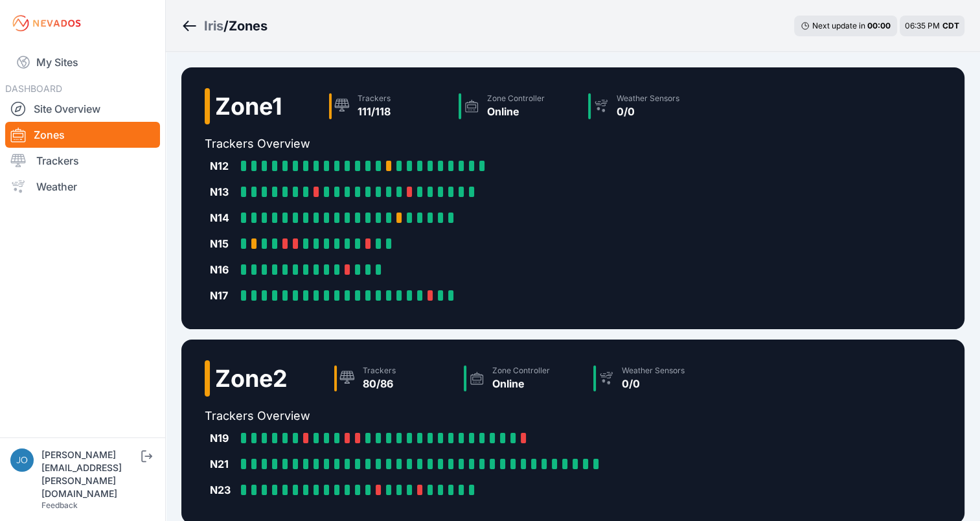  Describe the element at coordinates (223, 269) in the screenshot. I see `div: N16` at that location.